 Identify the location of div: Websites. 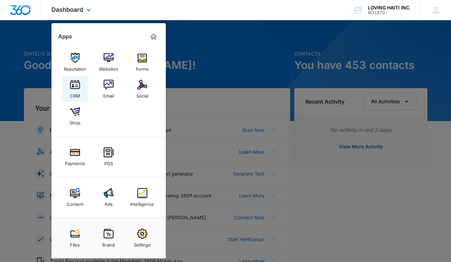
(108, 67).